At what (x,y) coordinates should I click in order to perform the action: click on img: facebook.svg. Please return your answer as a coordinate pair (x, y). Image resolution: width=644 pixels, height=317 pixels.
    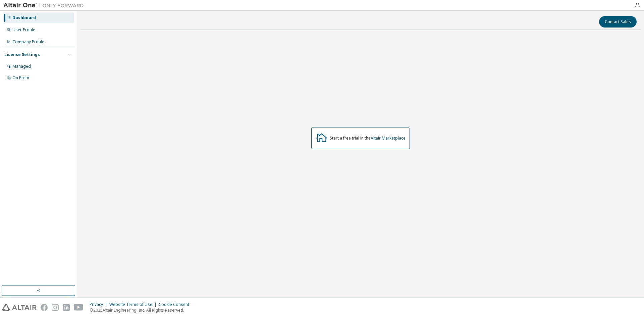
    Looking at the image, I should click on (44, 307).